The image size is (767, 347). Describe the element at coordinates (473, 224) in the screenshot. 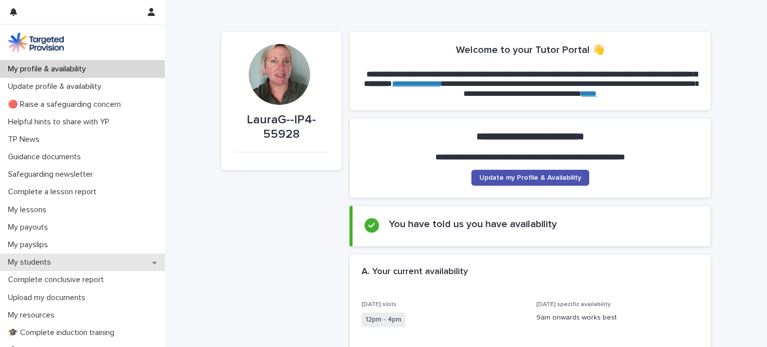

I see `h2: You have told us you have availability` at that location.